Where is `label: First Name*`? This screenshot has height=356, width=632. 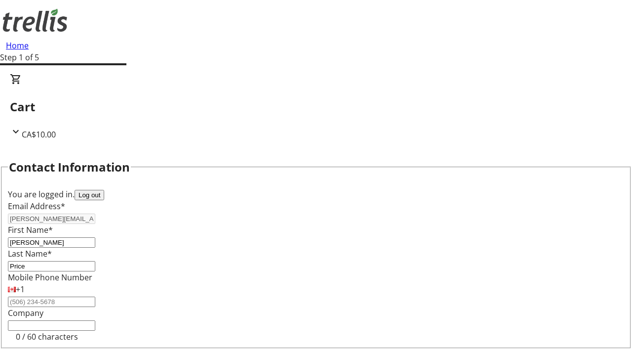
label: First Name* is located at coordinates (30, 230).